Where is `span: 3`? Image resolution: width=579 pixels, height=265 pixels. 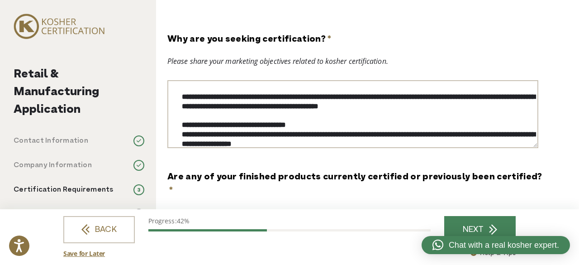
span: 3 is located at coordinates (139, 190).